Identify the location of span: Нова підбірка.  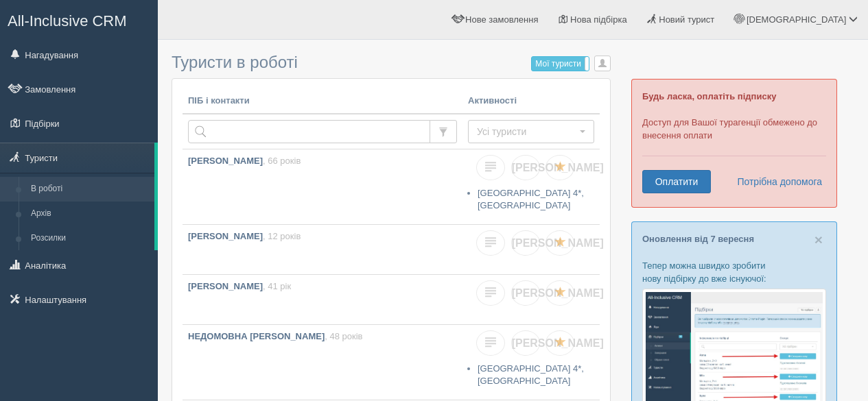
(598, 19).